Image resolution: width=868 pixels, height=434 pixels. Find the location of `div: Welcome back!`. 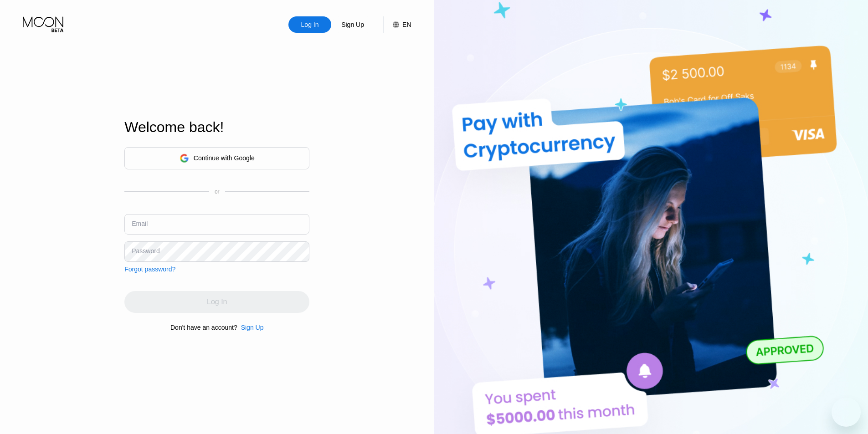

div: Welcome back! is located at coordinates (217, 127).